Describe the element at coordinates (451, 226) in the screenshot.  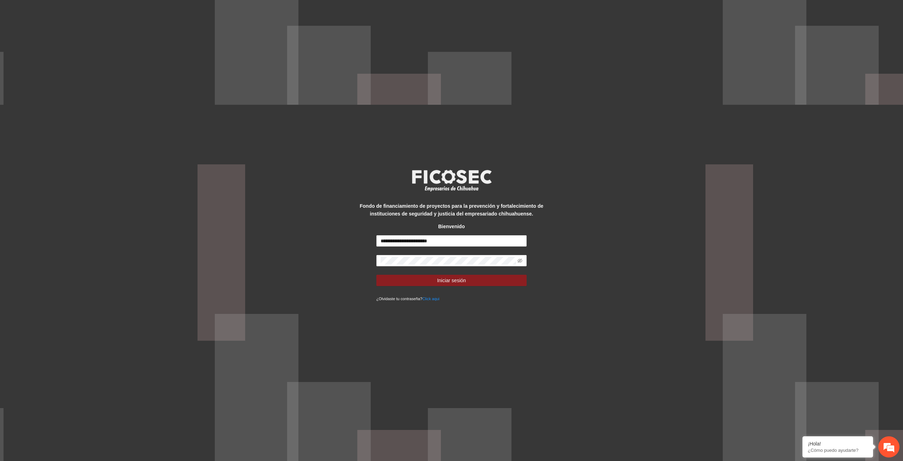
I see `strong: Bienvenido` at that location.